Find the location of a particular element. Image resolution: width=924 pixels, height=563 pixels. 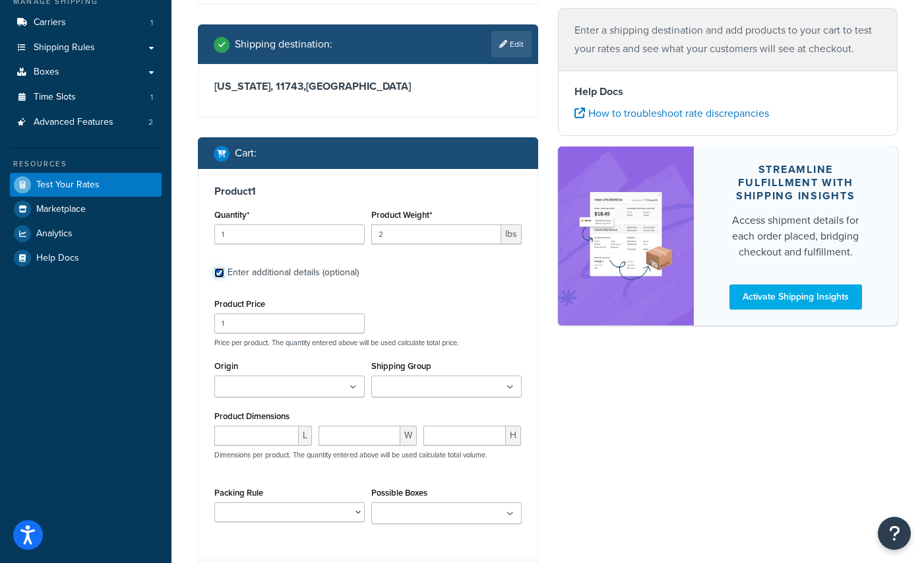

a: Test Your Rates is located at coordinates (86, 185).